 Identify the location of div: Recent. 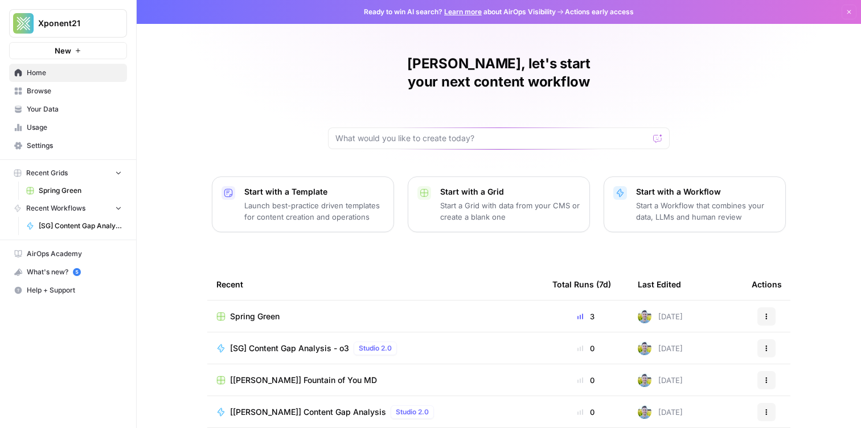
(375, 284).